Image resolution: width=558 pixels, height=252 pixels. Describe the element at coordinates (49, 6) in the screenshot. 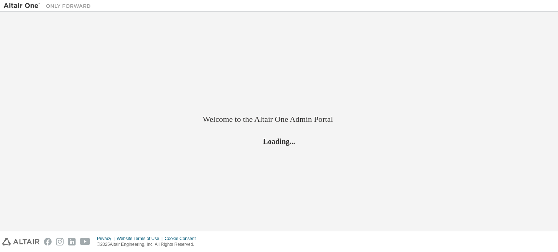

I see `img: Altair One` at that location.